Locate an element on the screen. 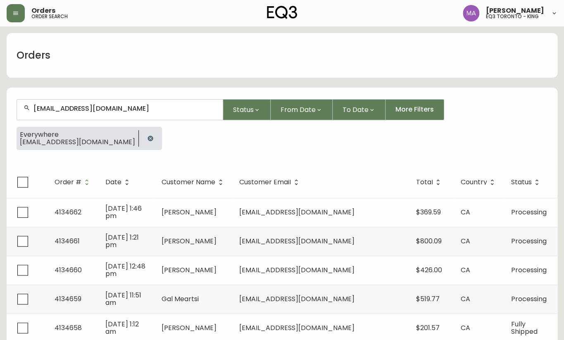  span: Gal Meartsi is located at coordinates (180, 299).